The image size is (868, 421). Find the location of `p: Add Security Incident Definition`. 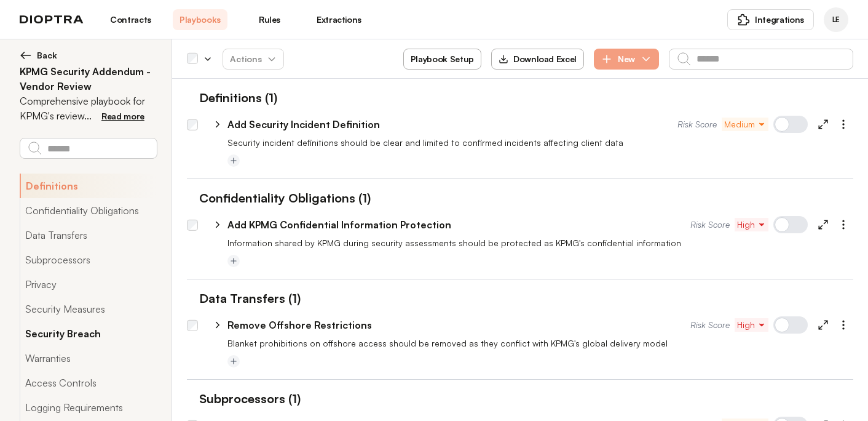

p: Add Security Incident Definition is located at coordinates (304, 124).